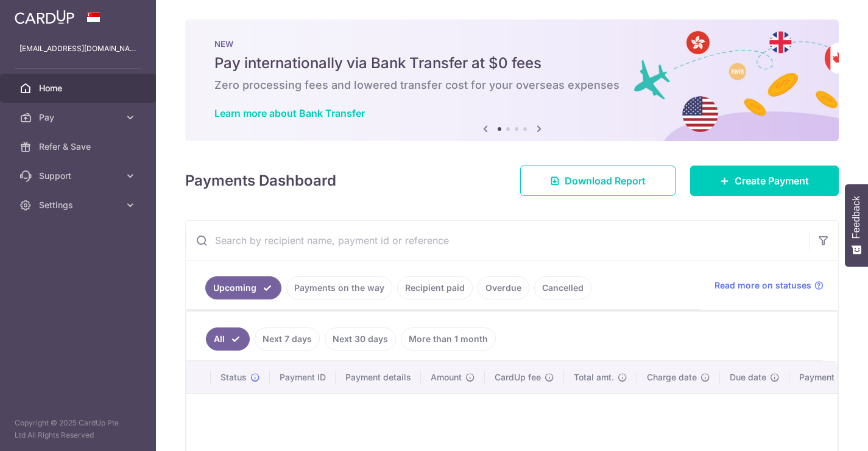  Describe the element at coordinates (769, 286) in the screenshot. I see `a: Read more on statuses` at that location.